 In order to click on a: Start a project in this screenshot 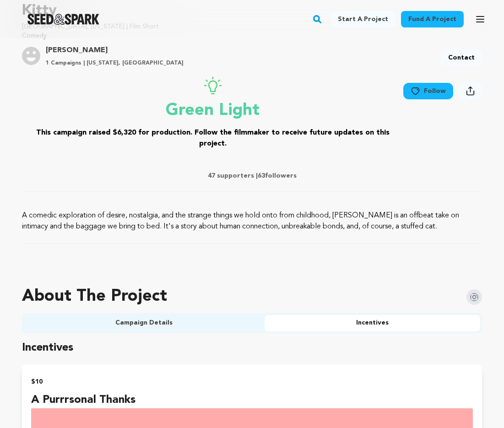, I will do `click(363, 19)`.